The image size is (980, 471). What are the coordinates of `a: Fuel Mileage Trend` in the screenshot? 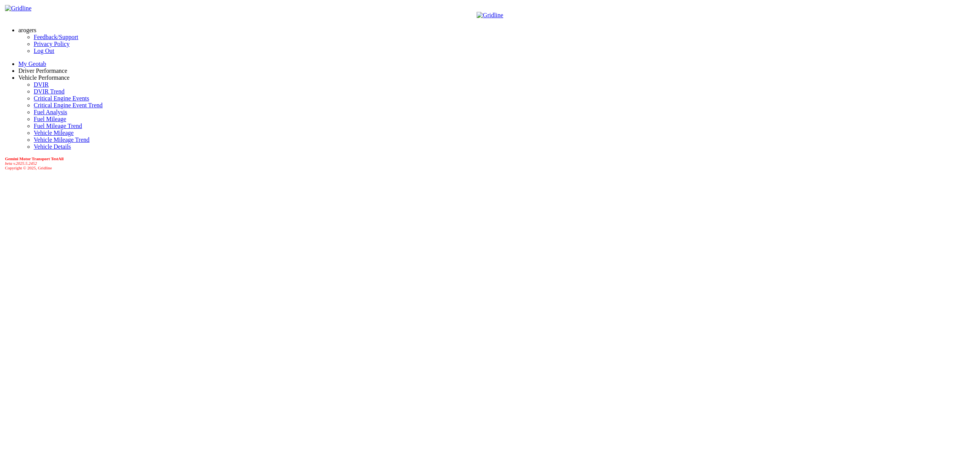 It's located at (58, 126).